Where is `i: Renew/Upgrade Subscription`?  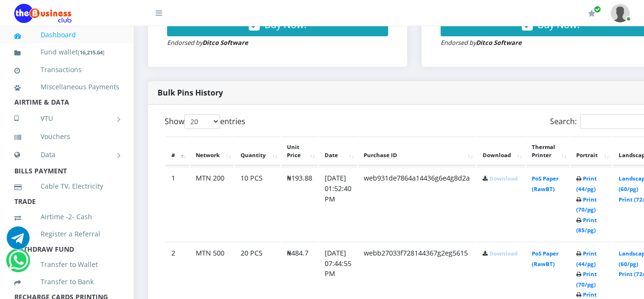
i: Renew/Upgrade Subscription is located at coordinates (591, 13).